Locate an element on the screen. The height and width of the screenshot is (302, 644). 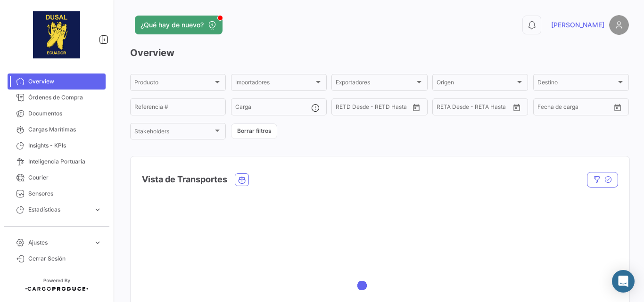
button: ¿Qué hay de nuevo? is located at coordinates (179, 25).